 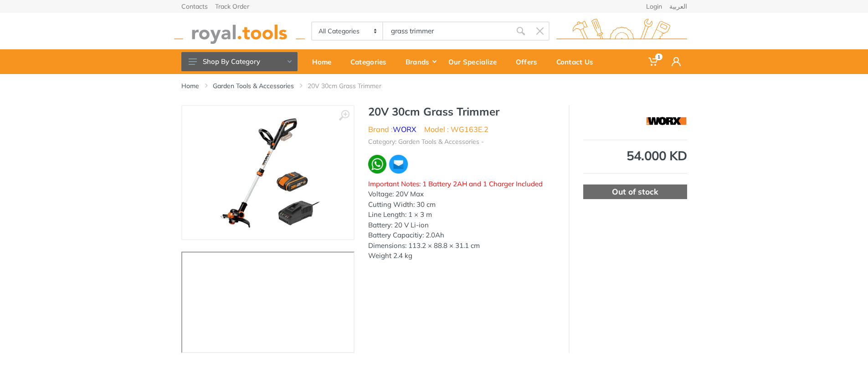 What do you see at coordinates (530, 62) in the screenshot?
I see `a: Offers` at bounding box center [530, 62].